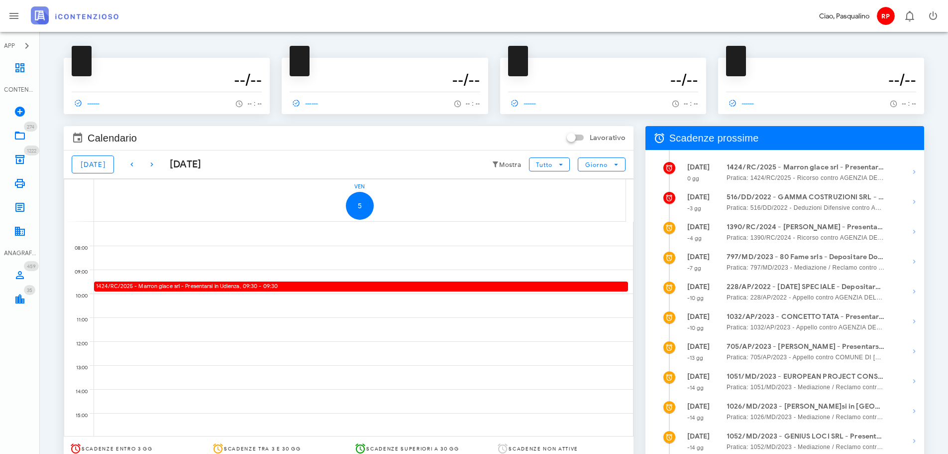 This screenshot has width=948, height=454. Describe the element at coordinates (262, 448) in the screenshot. I see `span: Scadenze tra 3 e 30 gg` at that location.